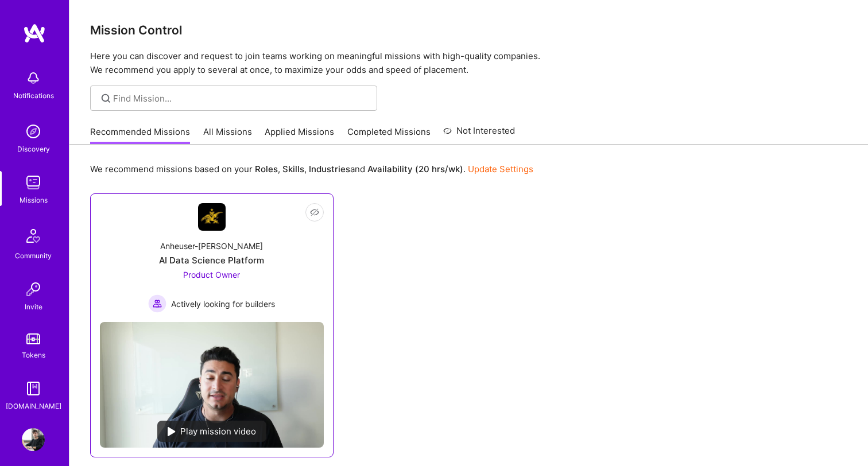 The width and height of the screenshot is (868, 466). Describe the element at coordinates (311, 169) in the screenshot. I see `p: We recommend missions based on your , , and .` at that location.